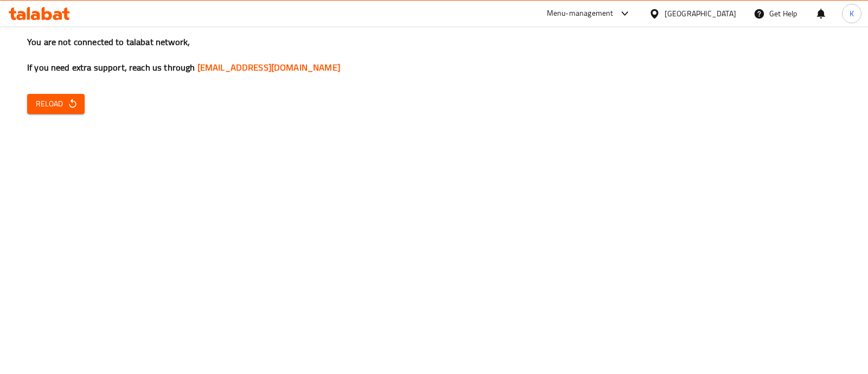 The height and width of the screenshot is (374, 868). Describe the element at coordinates (56, 104) in the screenshot. I see `span: Reload` at that location.